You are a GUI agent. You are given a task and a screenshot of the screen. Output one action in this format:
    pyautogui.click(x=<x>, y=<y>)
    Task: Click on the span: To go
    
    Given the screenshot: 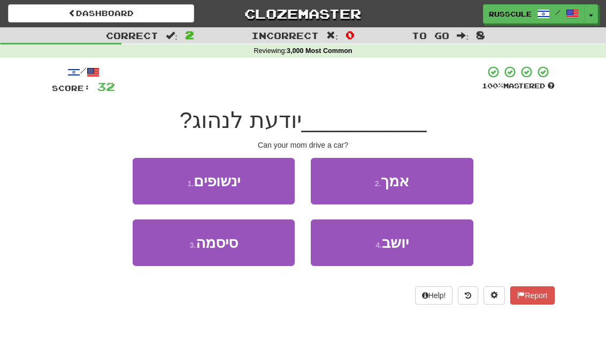 What is the action you would take?
    pyautogui.click(x=431, y=35)
    